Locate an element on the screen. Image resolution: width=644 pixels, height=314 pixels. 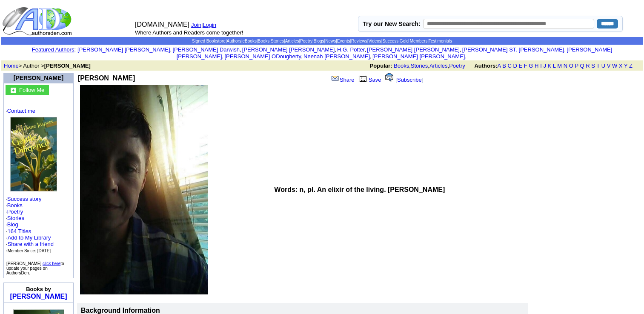
a: Home is located at coordinates (11, 65).